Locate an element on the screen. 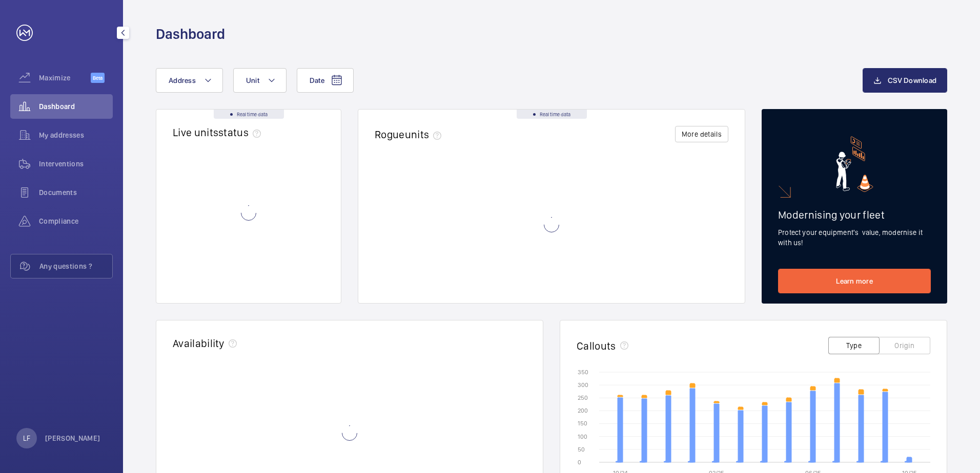 This screenshot has height=473, width=980. h2: Rogue is located at coordinates (410, 134).